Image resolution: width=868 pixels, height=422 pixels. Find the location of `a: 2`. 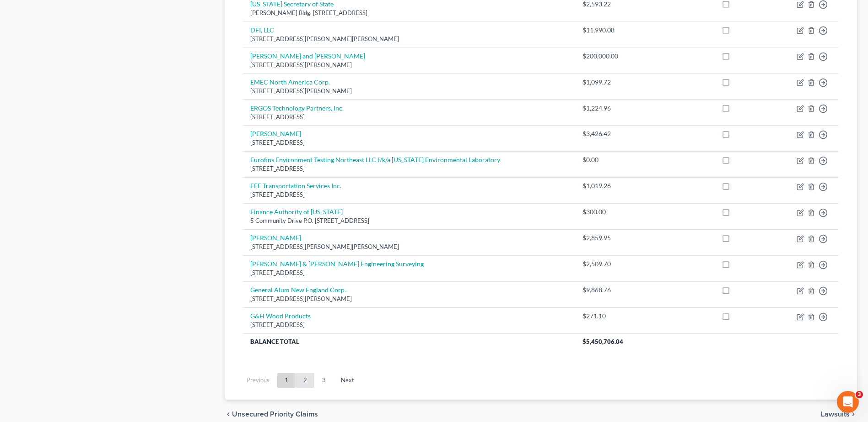

a: 2 is located at coordinates (305, 381).